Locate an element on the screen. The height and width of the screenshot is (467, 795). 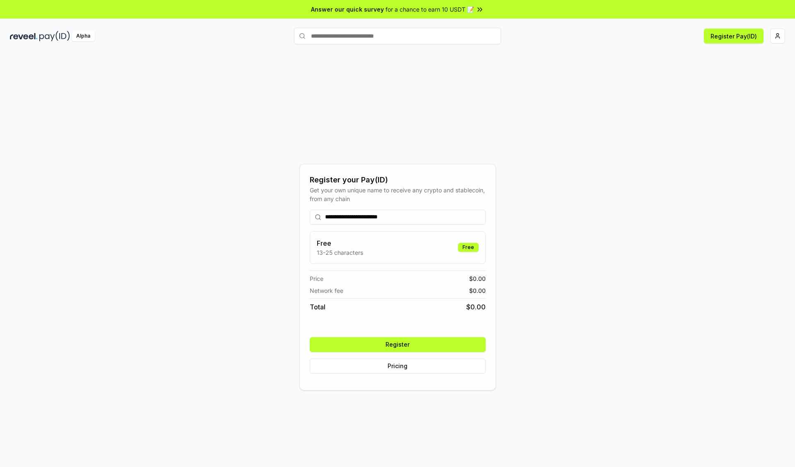
div: Alpha is located at coordinates (83, 36).